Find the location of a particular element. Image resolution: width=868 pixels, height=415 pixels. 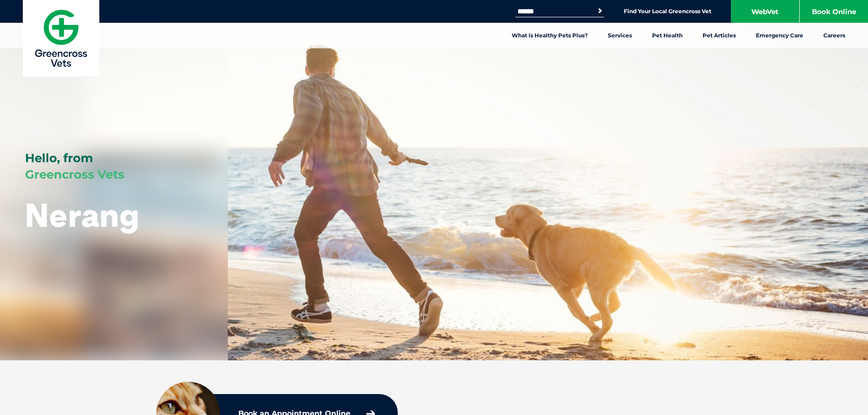

span: Greencross Vets is located at coordinates (75, 175).